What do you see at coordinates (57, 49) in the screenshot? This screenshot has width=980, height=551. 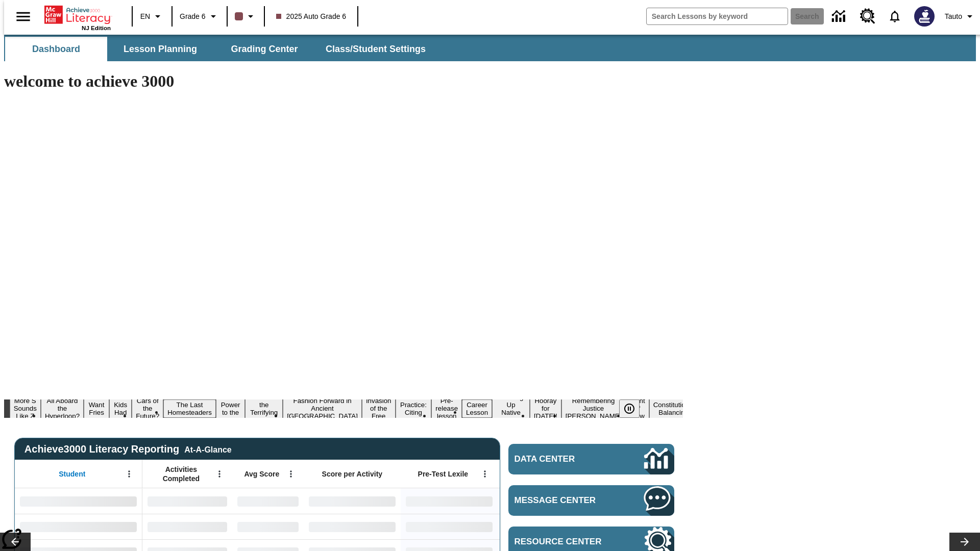 I see `button: Dashboard` at bounding box center [57, 49].